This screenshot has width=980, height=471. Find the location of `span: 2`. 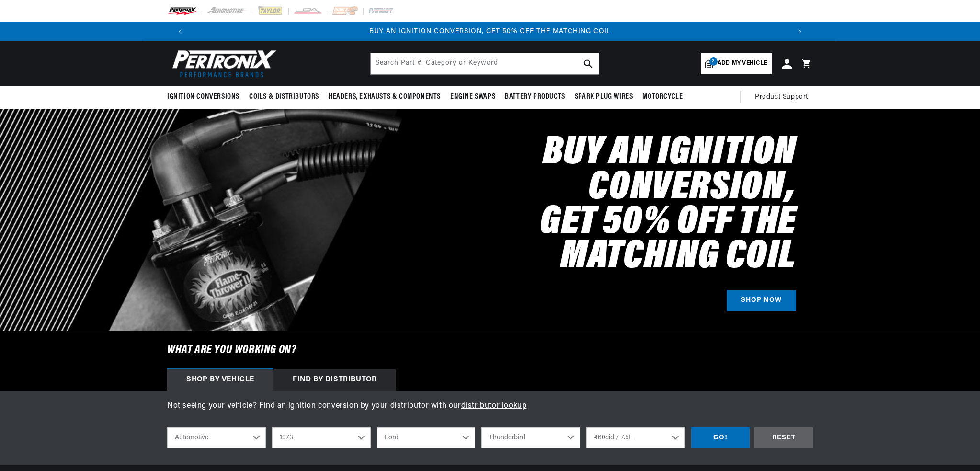

span: 2 is located at coordinates (714, 61).